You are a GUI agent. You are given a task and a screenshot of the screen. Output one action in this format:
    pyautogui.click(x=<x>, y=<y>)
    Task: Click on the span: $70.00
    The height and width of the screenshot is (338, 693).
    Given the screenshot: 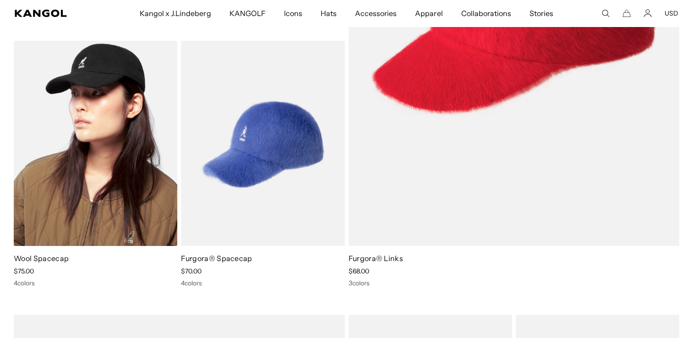 What is the action you would take?
    pyautogui.click(x=191, y=271)
    